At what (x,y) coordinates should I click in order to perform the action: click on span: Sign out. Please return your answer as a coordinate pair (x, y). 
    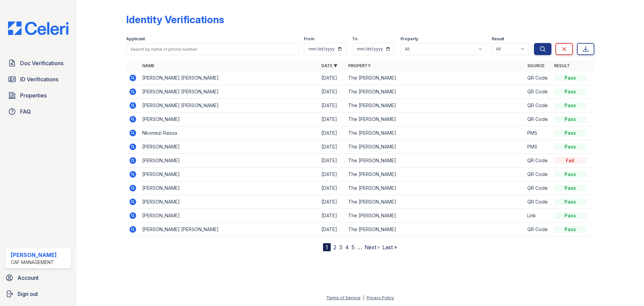
    Looking at the image, I should click on (28, 294).